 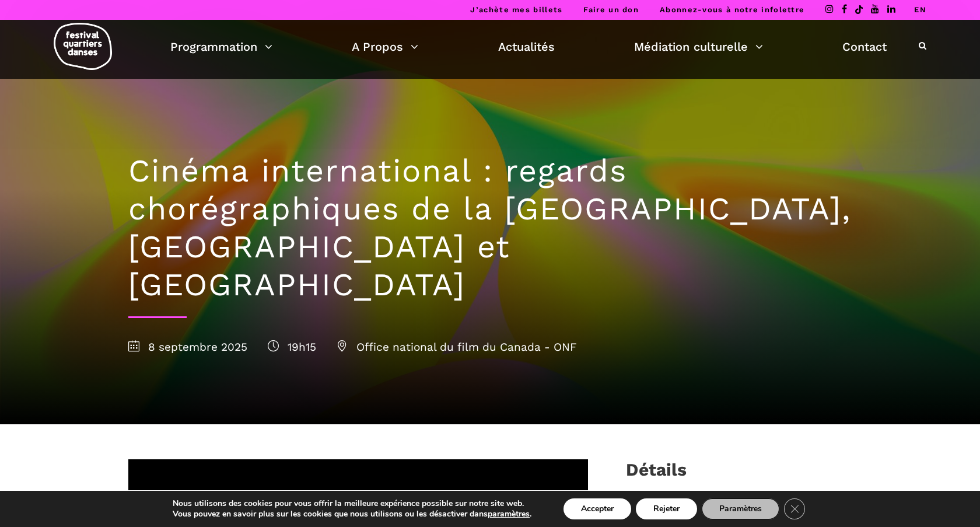 What do you see at coordinates (597, 509) in the screenshot?
I see `button: Accepter` at bounding box center [597, 509].